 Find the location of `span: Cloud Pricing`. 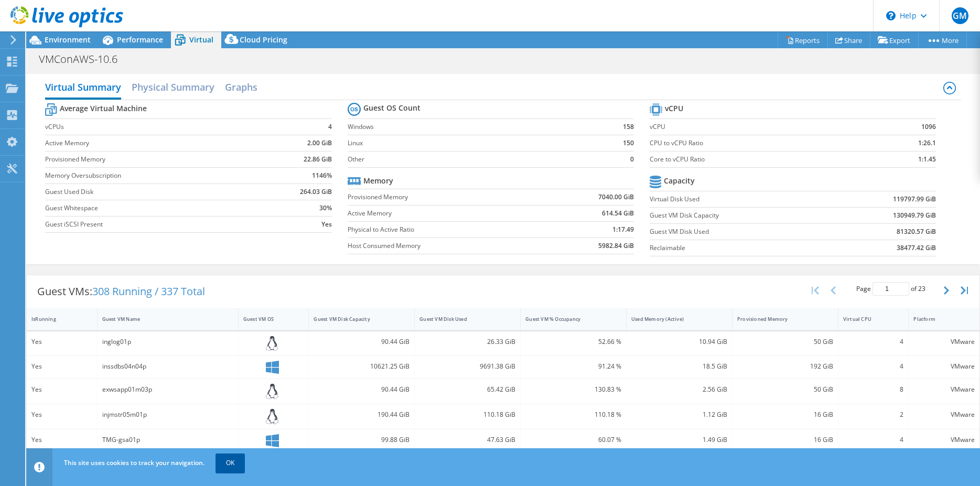

span: Cloud Pricing is located at coordinates (263, 39).